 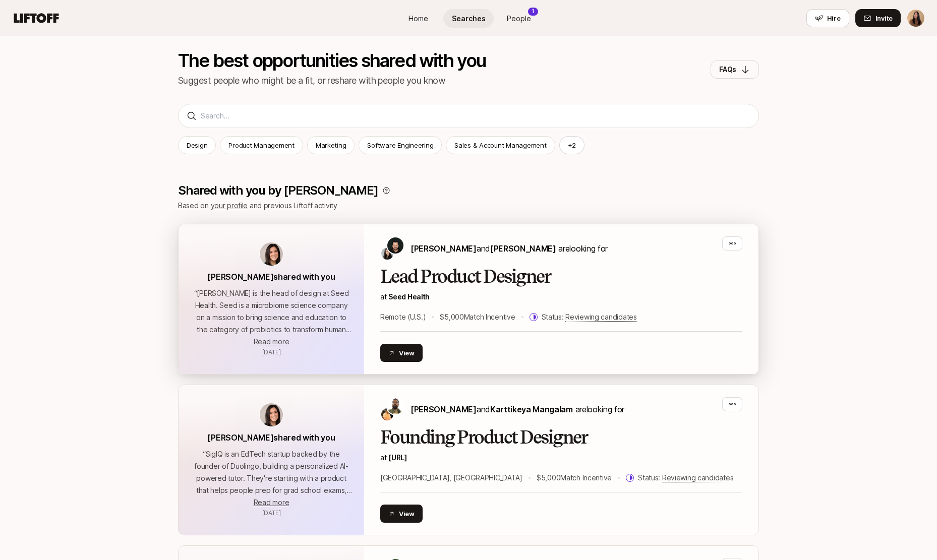 I want to click on div: Design, so click(x=197, y=145).